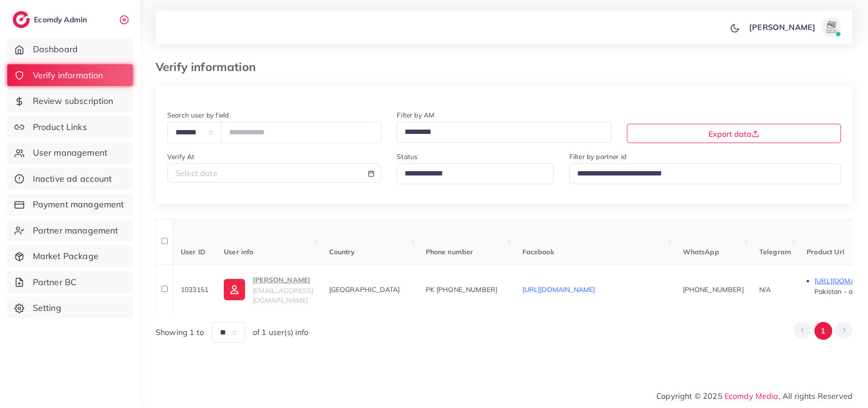  What do you see at coordinates (823, 331) in the screenshot?
I see `button: Go to page 1` at bounding box center [823, 331].